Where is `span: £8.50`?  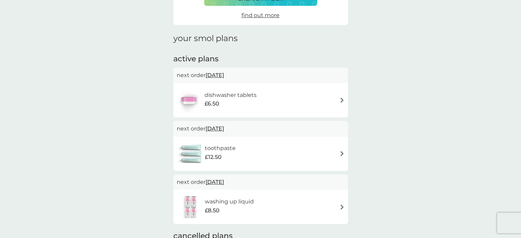
span: £8.50 is located at coordinates (212, 211).